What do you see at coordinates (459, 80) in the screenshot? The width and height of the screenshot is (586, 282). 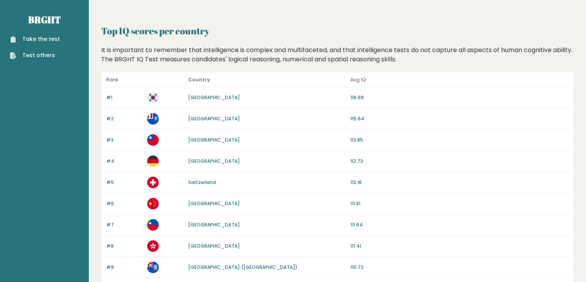 I see `p: Avg IQ` at bounding box center [459, 80].